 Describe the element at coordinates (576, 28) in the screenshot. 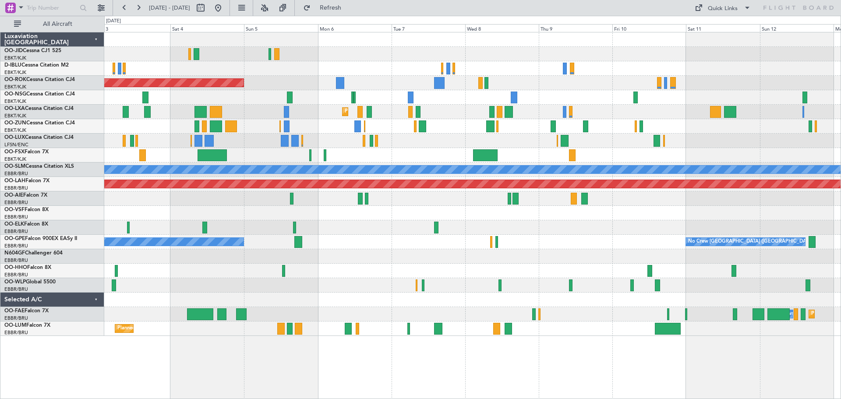

I see `div: Thu 9` at that location.